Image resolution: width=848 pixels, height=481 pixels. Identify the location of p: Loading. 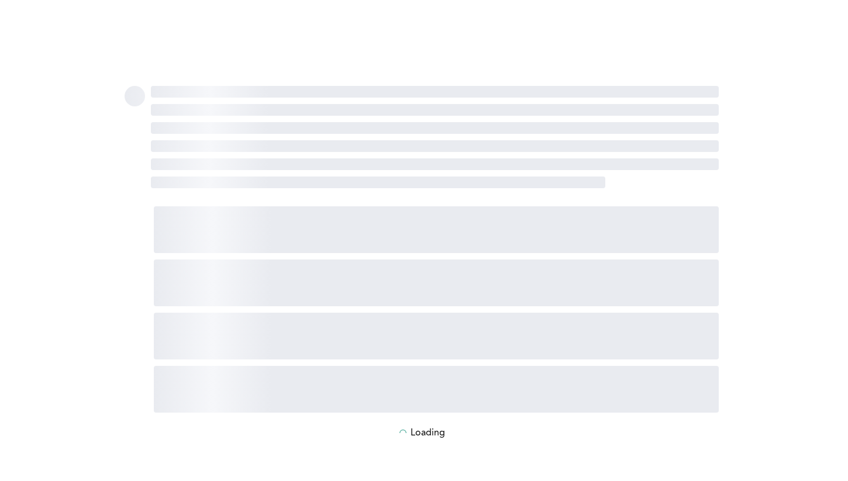
(428, 433).